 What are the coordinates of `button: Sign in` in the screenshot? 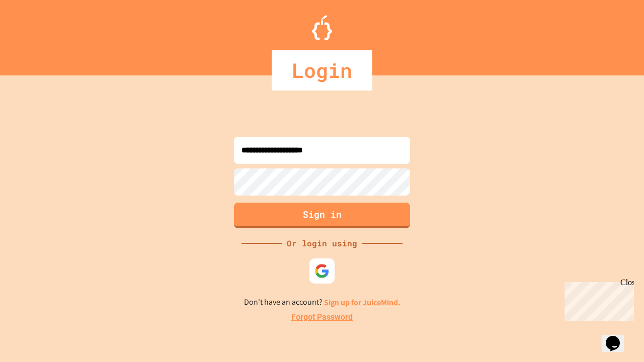 It's located at (322, 215).